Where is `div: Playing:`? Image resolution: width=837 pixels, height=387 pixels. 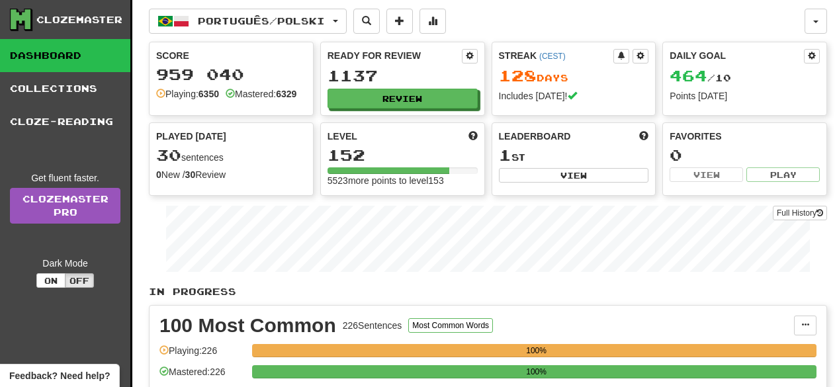 div: Playing: is located at coordinates (187, 94).